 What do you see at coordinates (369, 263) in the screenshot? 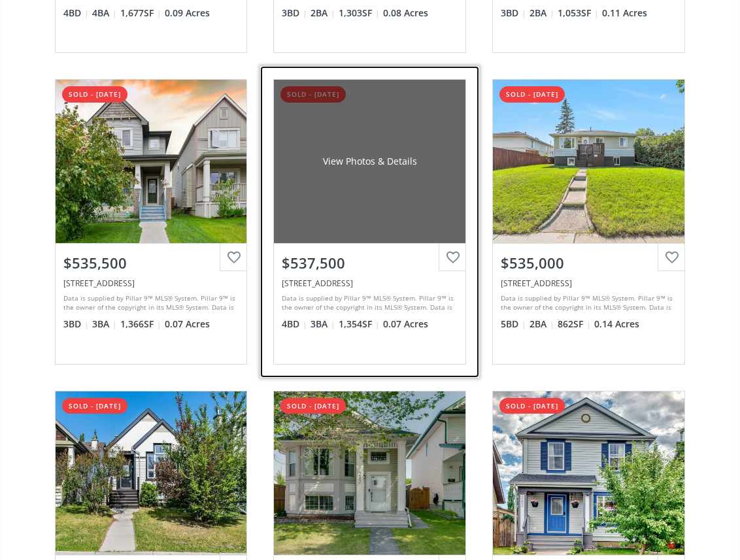
I see `div: $537,500` at bounding box center [369, 263].